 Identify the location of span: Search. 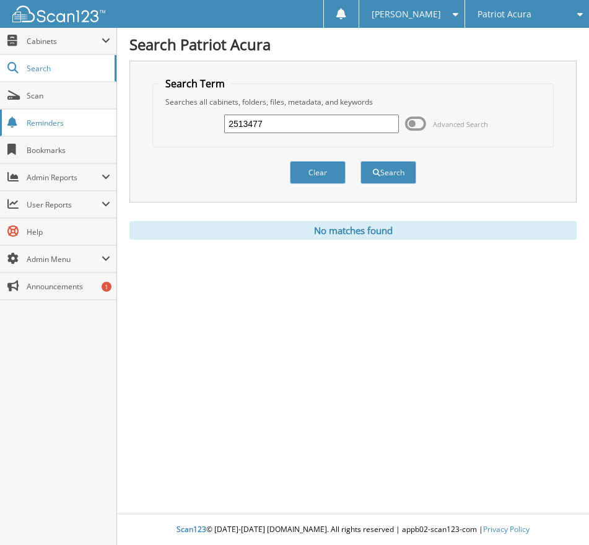
(68, 68).